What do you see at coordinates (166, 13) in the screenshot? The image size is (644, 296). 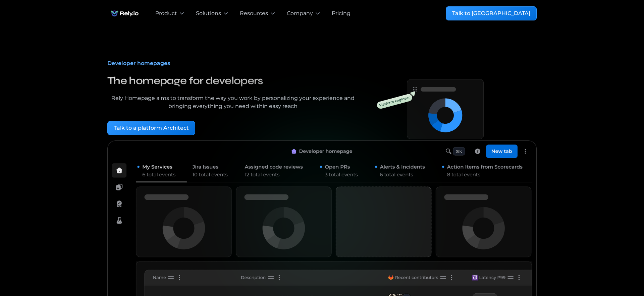 I see `div: Product` at bounding box center [166, 13].